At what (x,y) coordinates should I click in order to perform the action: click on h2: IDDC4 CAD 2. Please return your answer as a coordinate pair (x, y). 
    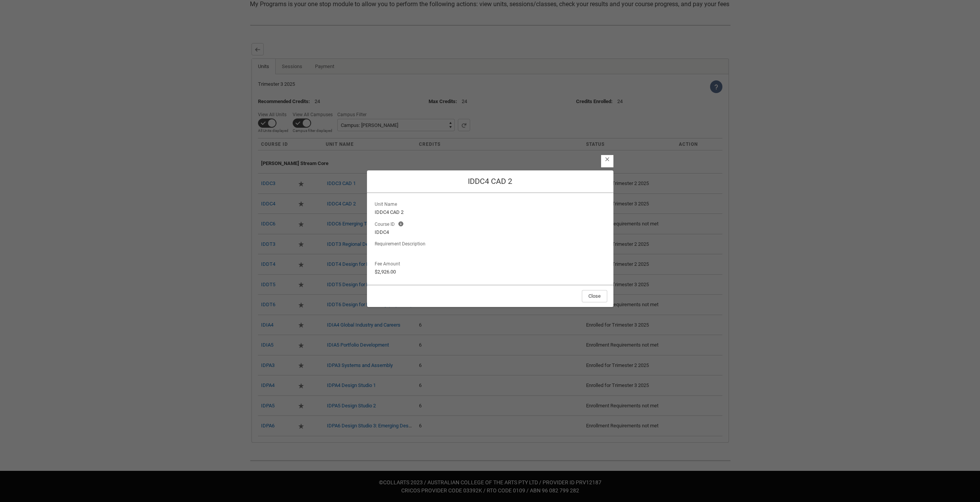
    Looking at the image, I should click on (490, 181).